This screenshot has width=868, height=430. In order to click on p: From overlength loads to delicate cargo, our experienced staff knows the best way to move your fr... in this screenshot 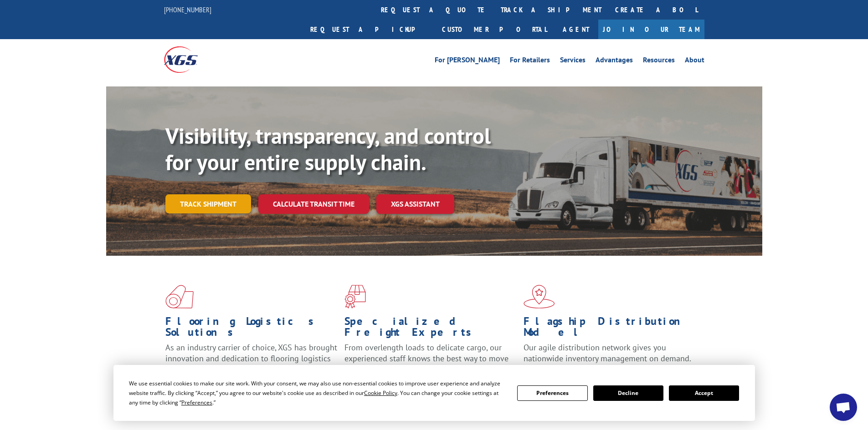, I will do `click(430, 363)`.